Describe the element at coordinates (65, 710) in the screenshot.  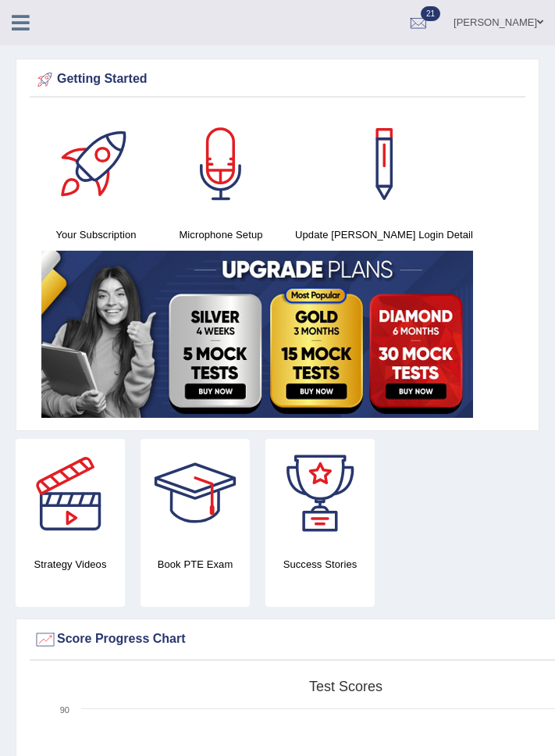
I see `text: 90` at that location.